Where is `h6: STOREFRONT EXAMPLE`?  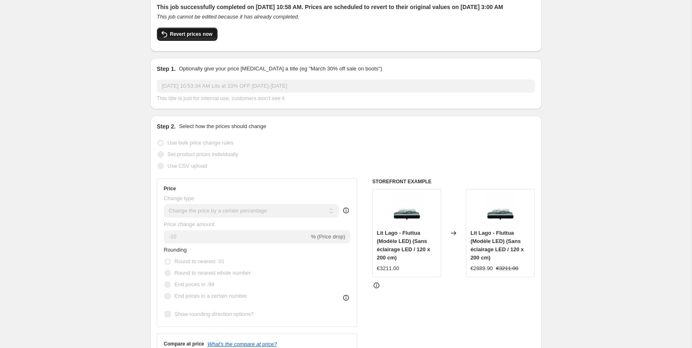
h6: STOREFRONT EXAMPLE is located at coordinates (454, 182).